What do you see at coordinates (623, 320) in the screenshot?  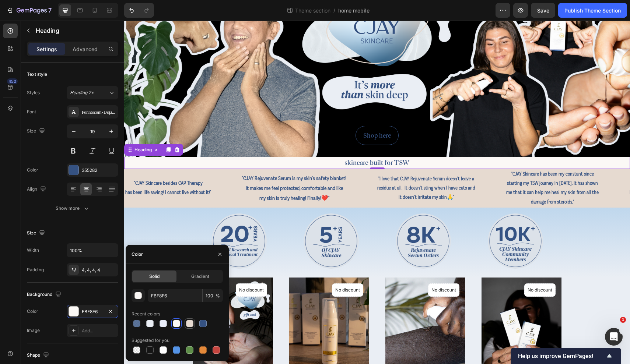 I see `span: 1` at bounding box center [623, 320].